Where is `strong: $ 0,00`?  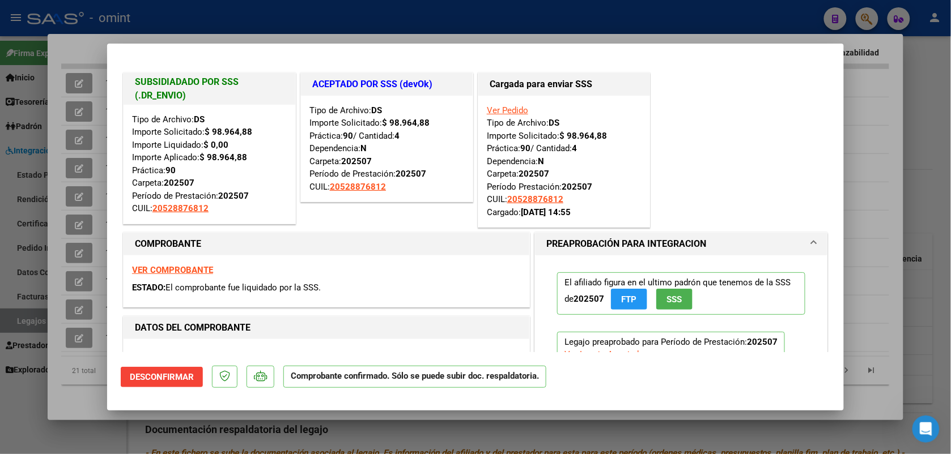 strong: $ 0,00 is located at coordinates (216, 145).